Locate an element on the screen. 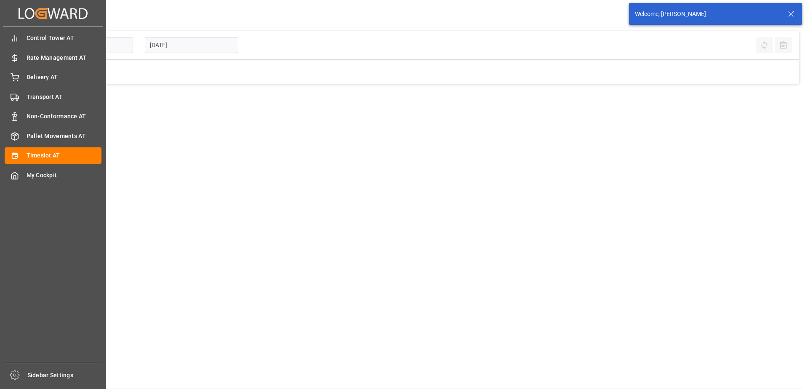 This screenshot has width=805, height=389. span: Delivery AT is located at coordinates (64, 77).